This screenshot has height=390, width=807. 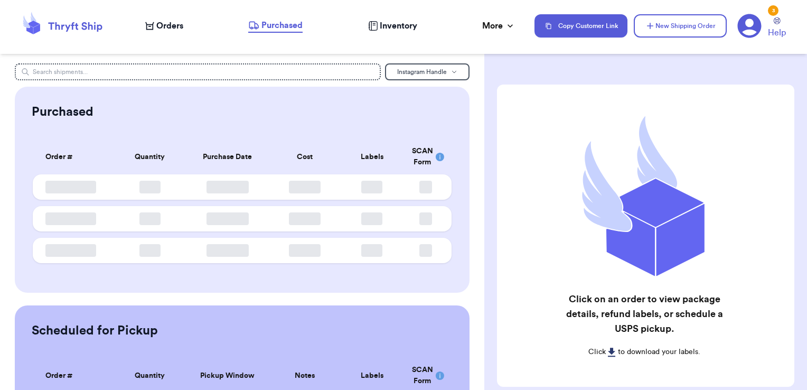 I want to click on a: Orders, so click(x=164, y=26).